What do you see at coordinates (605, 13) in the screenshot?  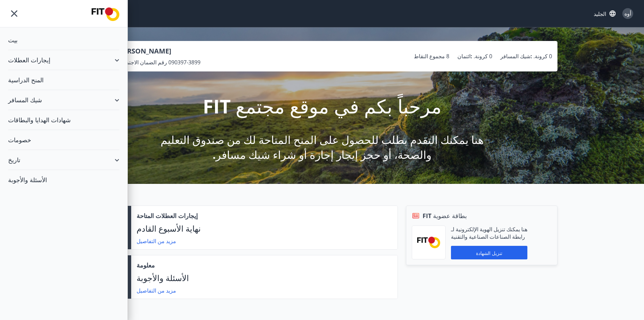 I see `button: الجليد` at bounding box center [605, 13].